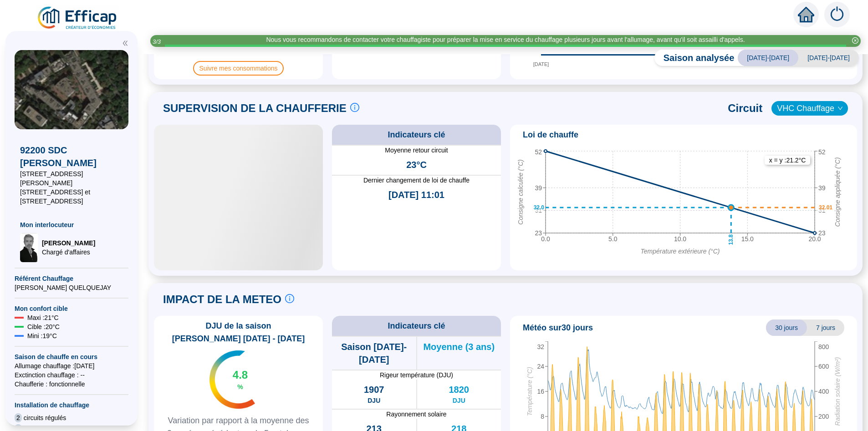  I want to click on span: Moyenne retour circuit, so click(416, 150).